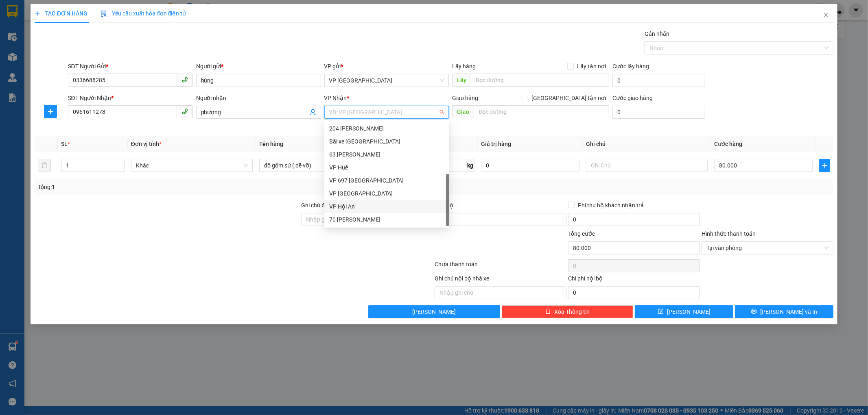  What do you see at coordinates (104, 14) in the screenshot?
I see `img: icon` at bounding box center [104, 14].